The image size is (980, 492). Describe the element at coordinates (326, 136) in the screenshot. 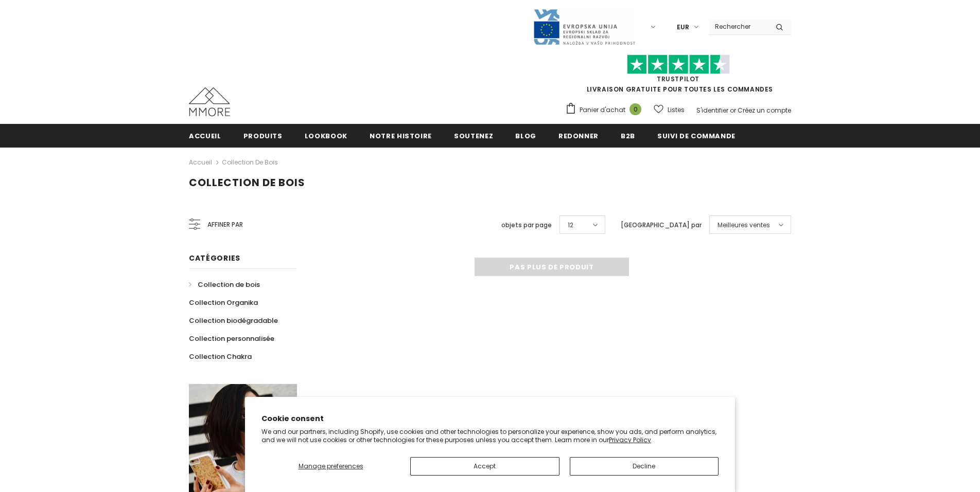

I see `span: Lookbook` at that location.